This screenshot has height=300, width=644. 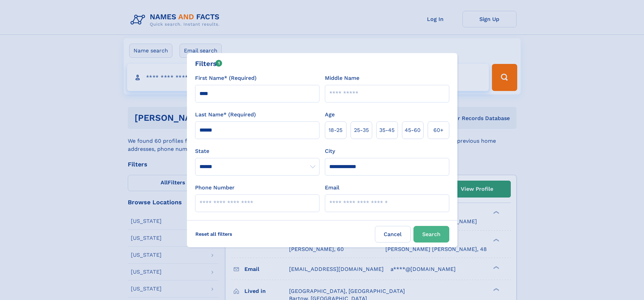 What do you see at coordinates (226, 114) in the screenshot?
I see `label: Last Name* (Required)` at bounding box center [226, 114].